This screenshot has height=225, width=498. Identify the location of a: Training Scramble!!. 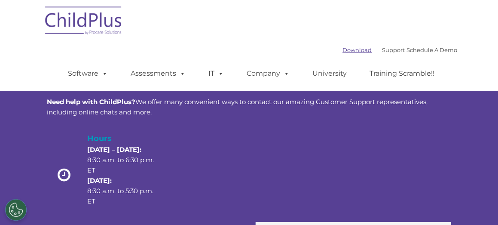
(402, 73).